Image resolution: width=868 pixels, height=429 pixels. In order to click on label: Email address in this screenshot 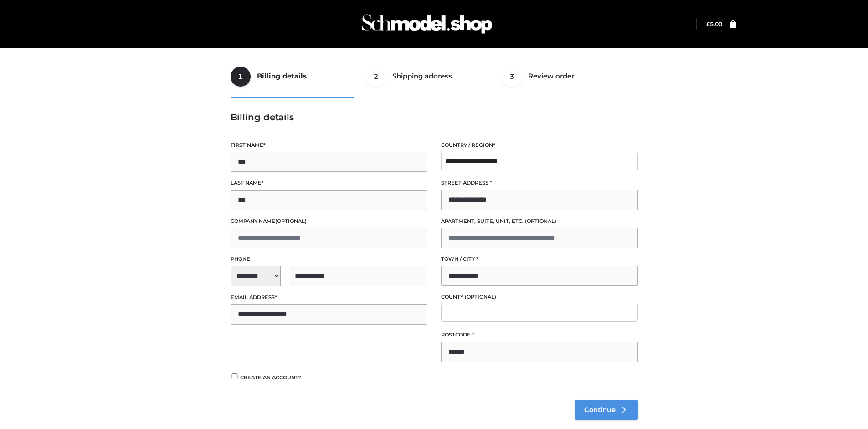, I will do `click(329, 297)`.